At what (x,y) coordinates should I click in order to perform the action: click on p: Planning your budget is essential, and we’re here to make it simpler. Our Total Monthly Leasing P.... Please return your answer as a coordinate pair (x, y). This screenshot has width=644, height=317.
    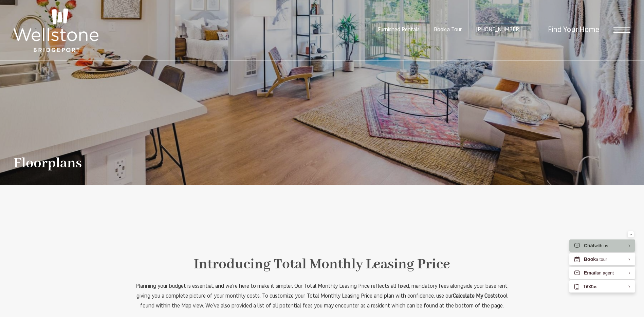
    Looking at the image, I should click on (322, 296).